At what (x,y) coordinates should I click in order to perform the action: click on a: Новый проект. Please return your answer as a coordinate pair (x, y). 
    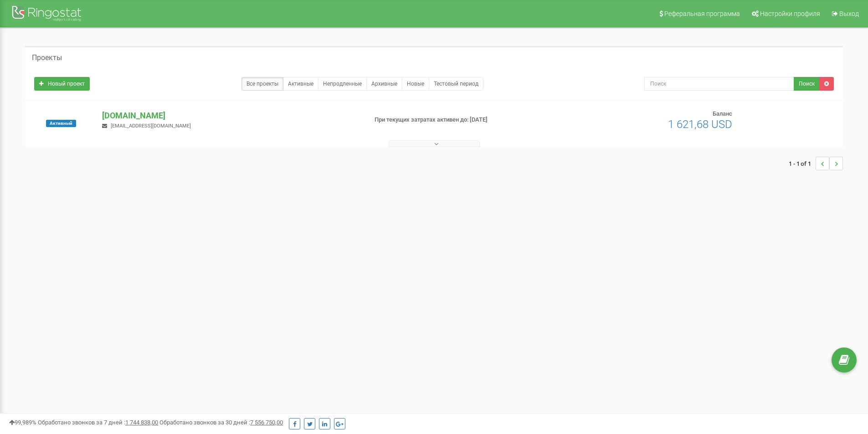
    Looking at the image, I should click on (62, 84).